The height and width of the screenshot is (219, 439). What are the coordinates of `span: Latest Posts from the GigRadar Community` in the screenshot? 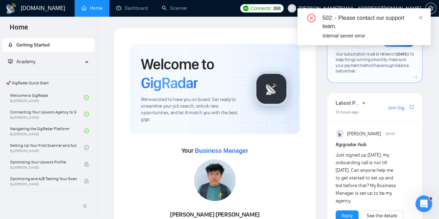 It's located at (348, 103).